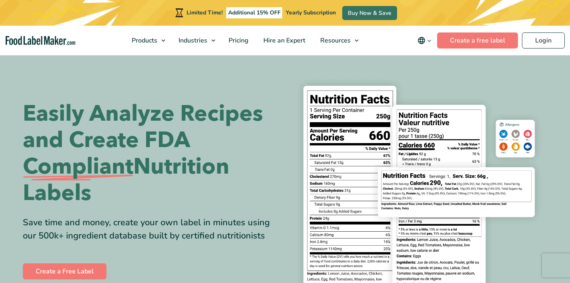  Describe the element at coordinates (284, 40) in the screenshot. I see `span: Hire an Expert` at that location.